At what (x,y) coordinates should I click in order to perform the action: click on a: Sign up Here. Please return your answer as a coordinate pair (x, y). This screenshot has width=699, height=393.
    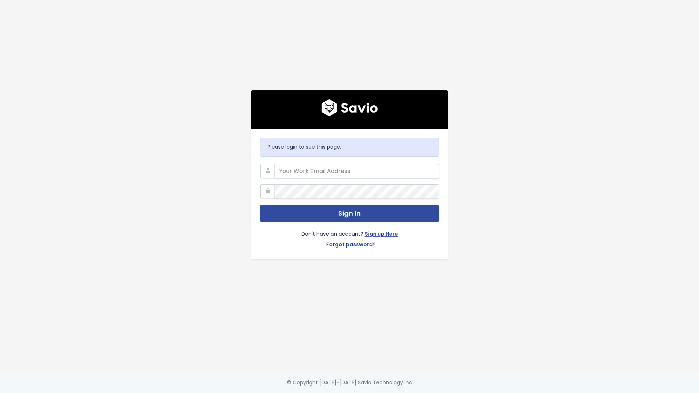
    Looking at the image, I should click on (381, 235).